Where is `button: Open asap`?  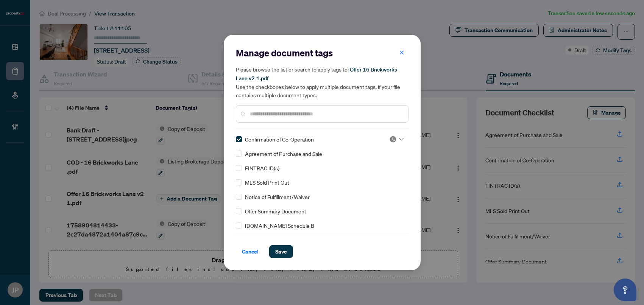
button: Open asap is located at coordinates (625, 290).